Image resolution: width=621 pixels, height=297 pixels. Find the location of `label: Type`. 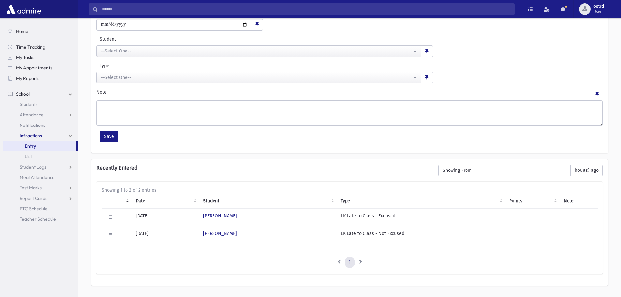

label: Type is located at coordinates (181, 66).